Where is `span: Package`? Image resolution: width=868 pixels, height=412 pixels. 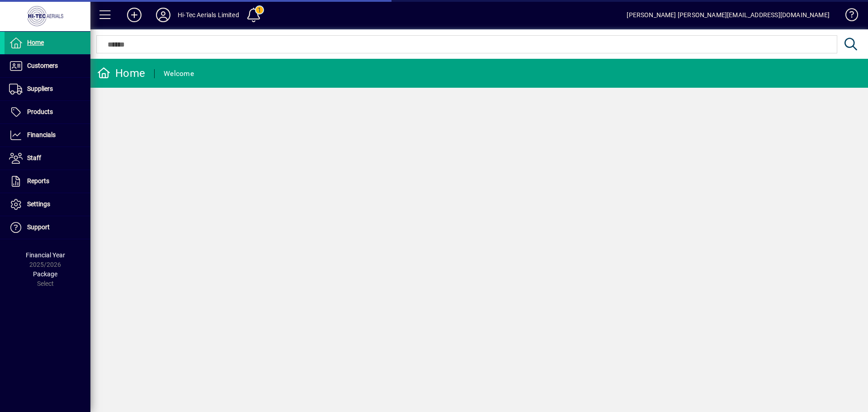
span: Package is located at coordinates (45, 274).